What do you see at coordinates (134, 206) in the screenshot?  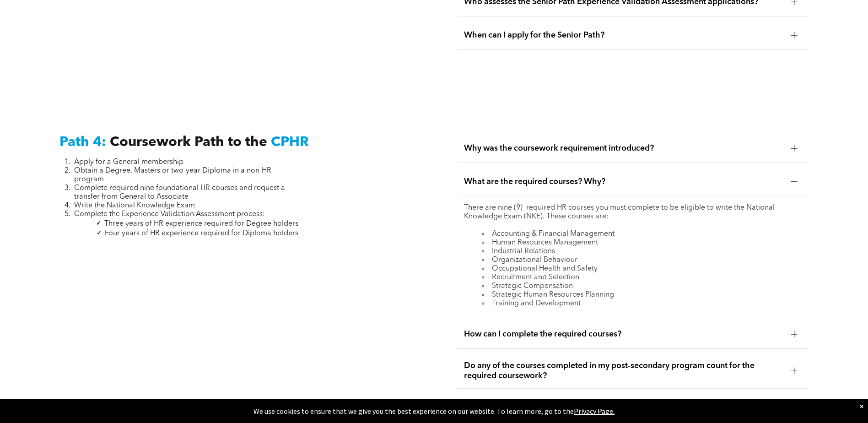 I see `span: Write the National Knowledge Exam` at bounding box center [134, 206].